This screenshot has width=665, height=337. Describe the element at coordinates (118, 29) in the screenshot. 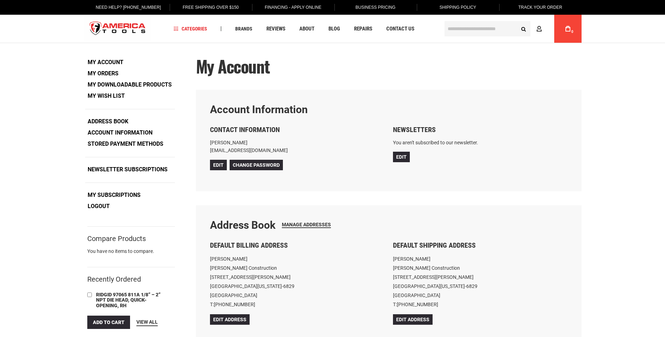

I see `a: store logo` at that location.